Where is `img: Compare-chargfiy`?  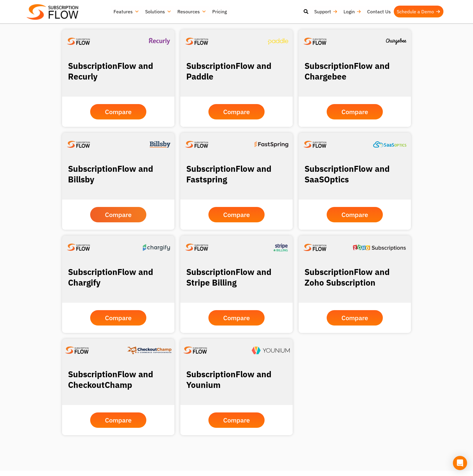
img: Compare-chargfiy is located at coordinates (118, 247).